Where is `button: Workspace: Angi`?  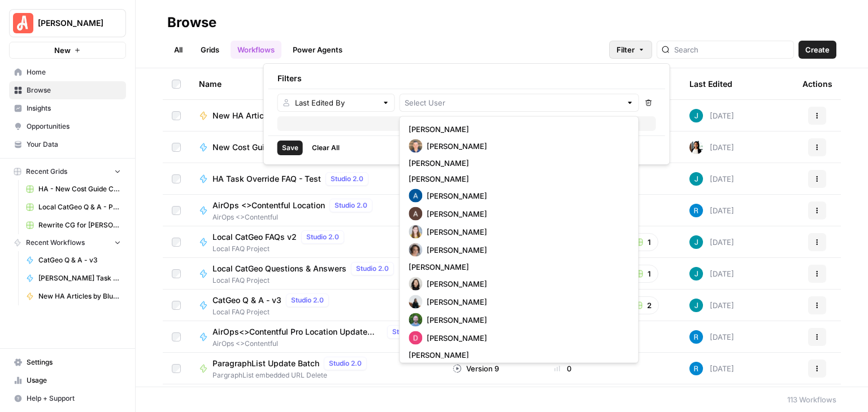 button: Workspace: Angi is located at coordinates (67, 23).